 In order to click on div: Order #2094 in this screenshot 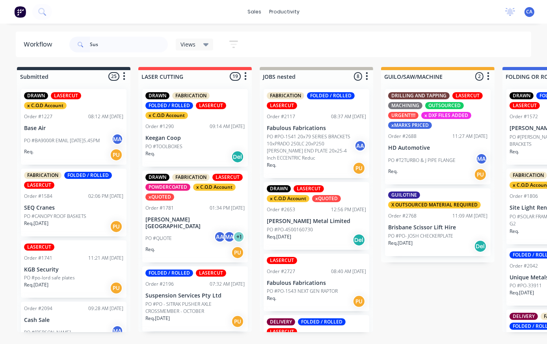, I will do `click(38, 309)`.